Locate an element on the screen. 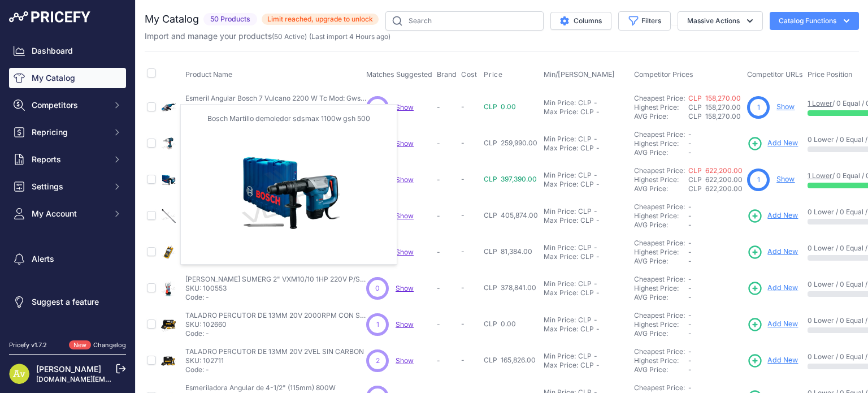 The height and width of the screenshot is (393, 868). button: Competitors is located at coordinates (67, 105).